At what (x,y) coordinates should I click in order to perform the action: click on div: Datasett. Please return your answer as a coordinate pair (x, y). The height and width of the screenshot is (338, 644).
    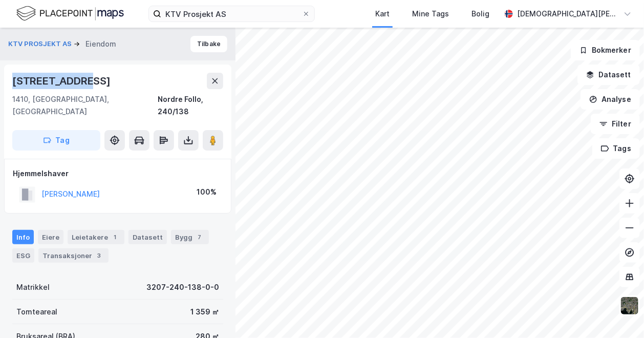
    Looking at the image, I should click on (147, 237).